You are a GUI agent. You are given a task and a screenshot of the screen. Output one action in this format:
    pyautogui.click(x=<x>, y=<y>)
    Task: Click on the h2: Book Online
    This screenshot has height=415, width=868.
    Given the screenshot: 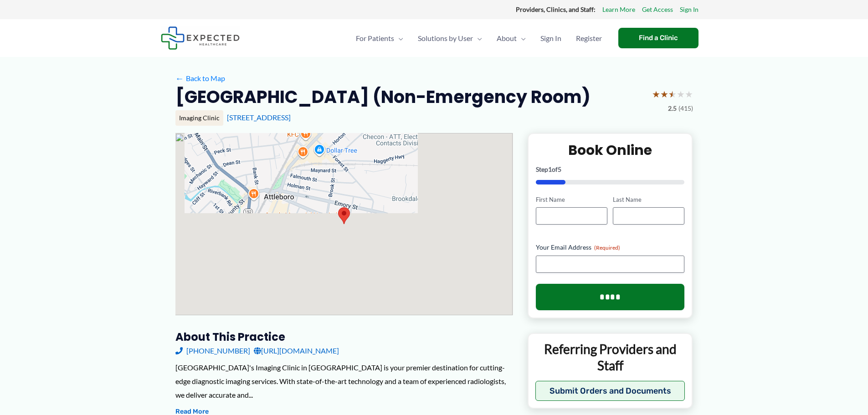 What is the action you would take?
    pyautogui.click(x=610, y=150)
    